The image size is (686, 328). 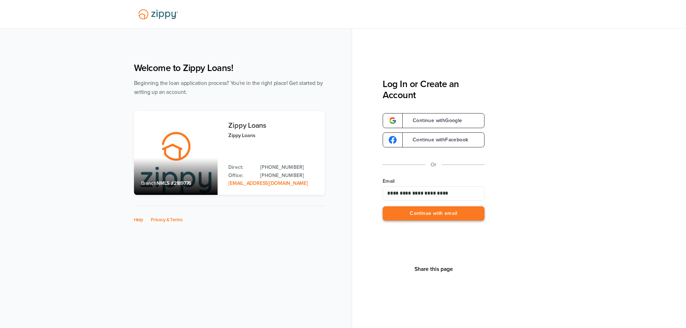 What do you see at coordinates (434, 269) in the screenshot?
I see `button: Share This Page` at bounding box center [434, 269].